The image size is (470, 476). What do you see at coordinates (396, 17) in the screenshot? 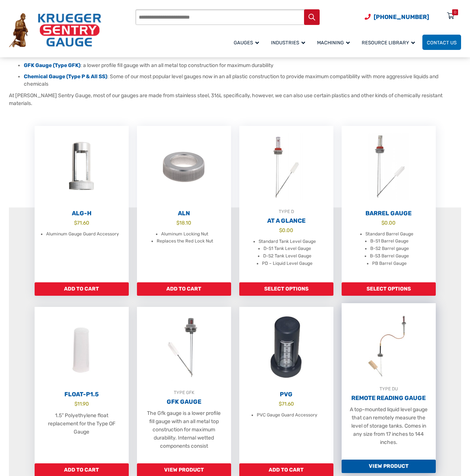
I see `a: Phone Number (920) 434-8860` at bounding box center [396, 17].